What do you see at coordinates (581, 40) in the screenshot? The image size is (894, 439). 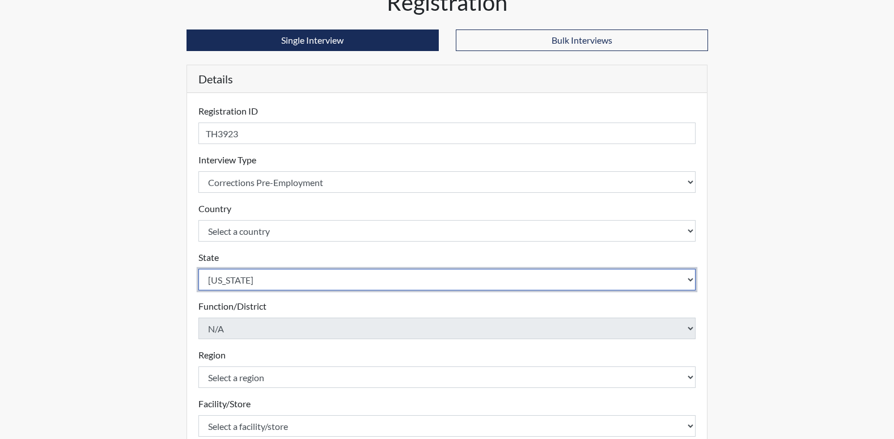 I see `button: Bulk Interviews` at bounding box center [581, 40].